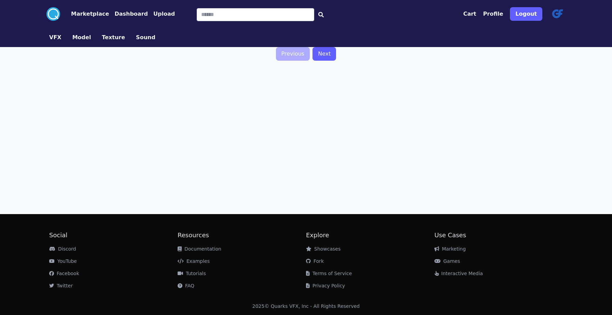  Describe the element at coordinates (447, 262) in the screenshot. I see `a: Games` at that location.